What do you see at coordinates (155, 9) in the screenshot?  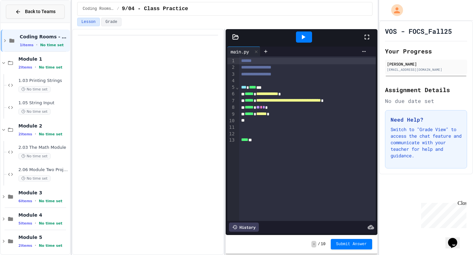 I see `span: 9/04 - Class Practice` at bounding box center [155, 9].